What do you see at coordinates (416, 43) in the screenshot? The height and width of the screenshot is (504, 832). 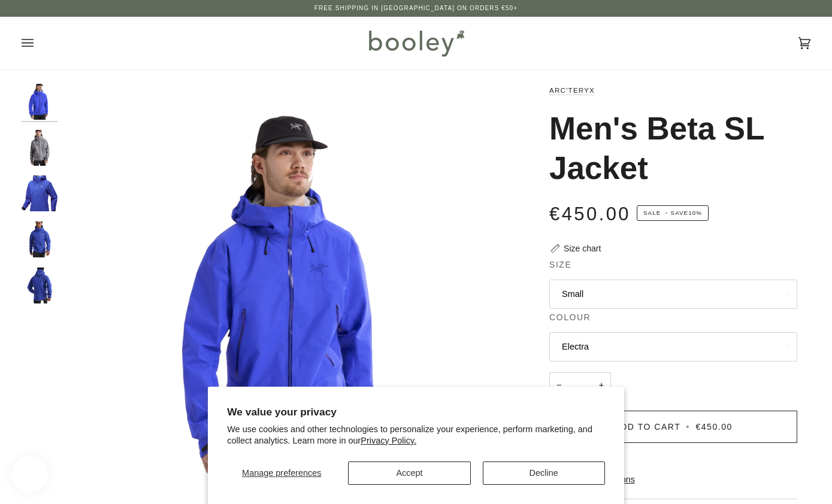 I see `img: Booley` at bounding box center [416, 43].